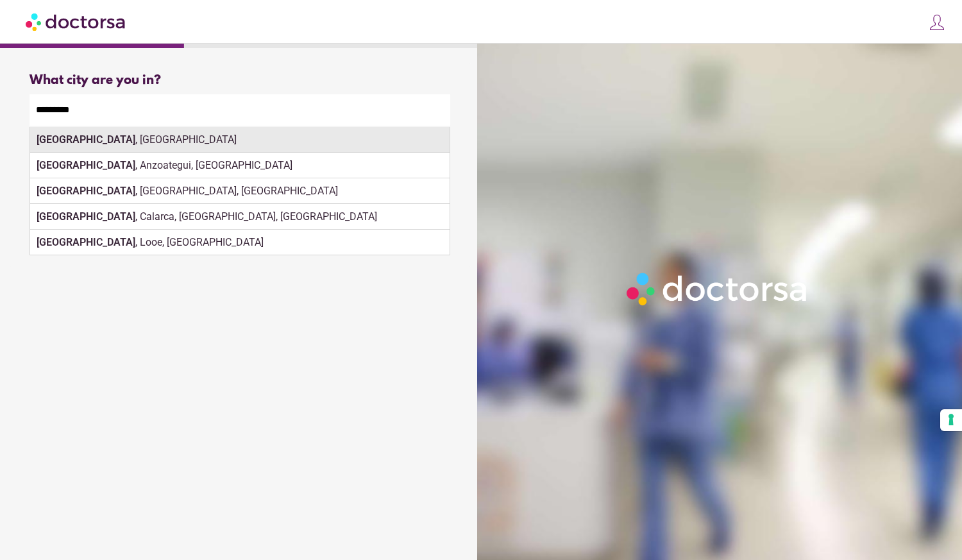  What do you see at coordinates (718, 288) in the screenshot?
I see `img: Logo-Doctorsa-trans-White-partial-flat.png` at bounding box center [718, 288].